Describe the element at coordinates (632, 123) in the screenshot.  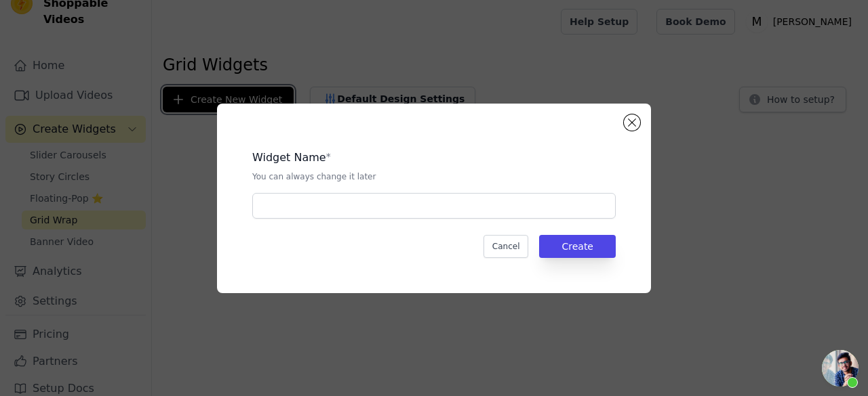
I see `button: Close modal` at that location.